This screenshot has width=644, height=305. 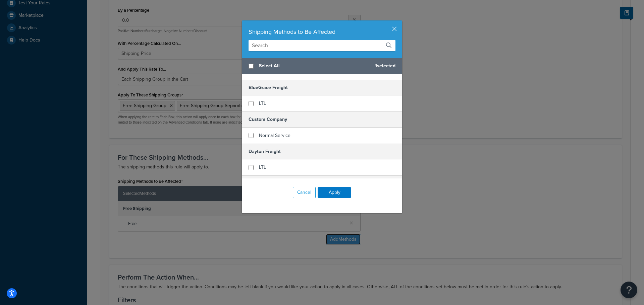 What do you see at coordinates (322, 119) in the screenshot?
I see `h5: Custom Company` at bounding box center [322, 119].